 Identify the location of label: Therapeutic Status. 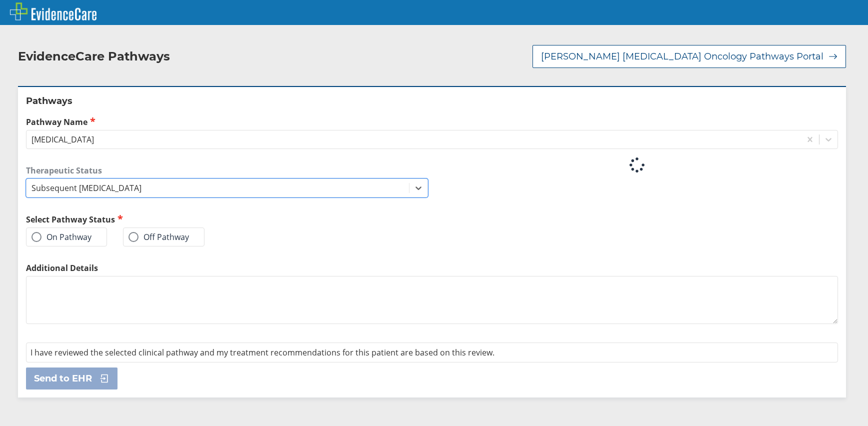
(227, 171).